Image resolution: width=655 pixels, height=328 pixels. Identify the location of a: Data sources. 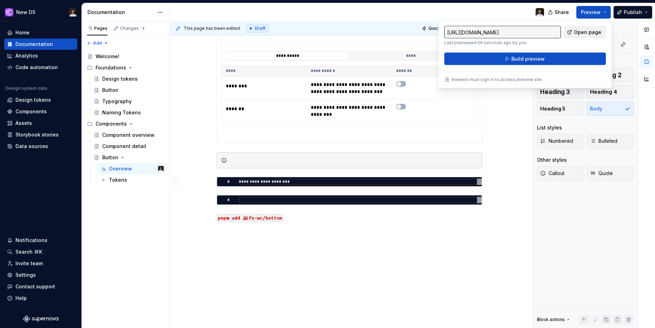
(41, 146).